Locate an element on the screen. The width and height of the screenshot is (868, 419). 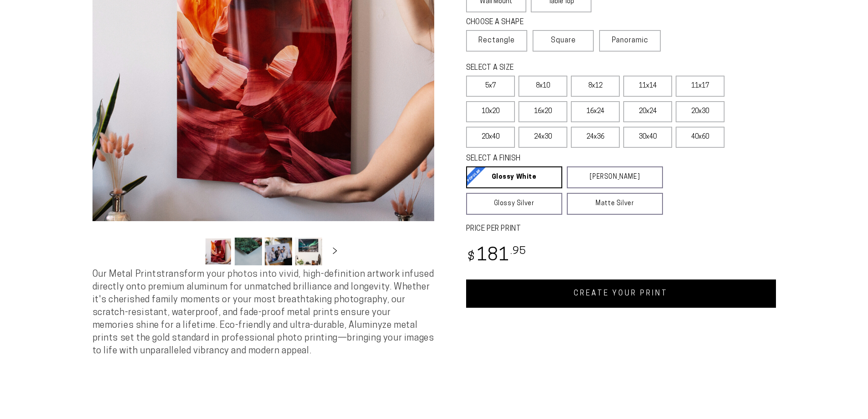
legend: SELECT A FINISH is located at coordinates (553, 158).